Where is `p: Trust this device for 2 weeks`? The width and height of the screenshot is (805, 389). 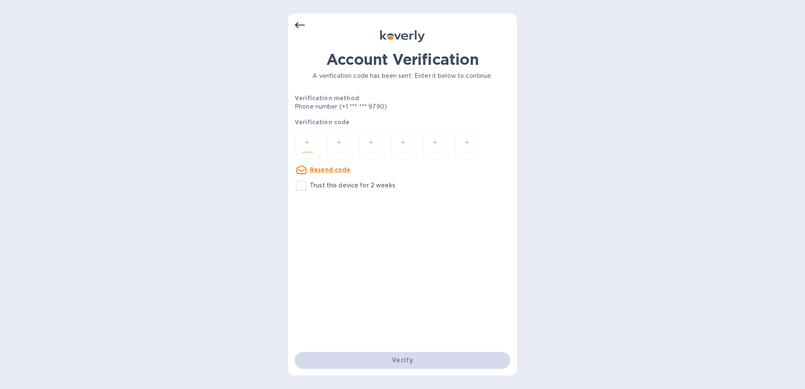
p: Trust this device for 2 weeks is located at coordinates (352, 185).